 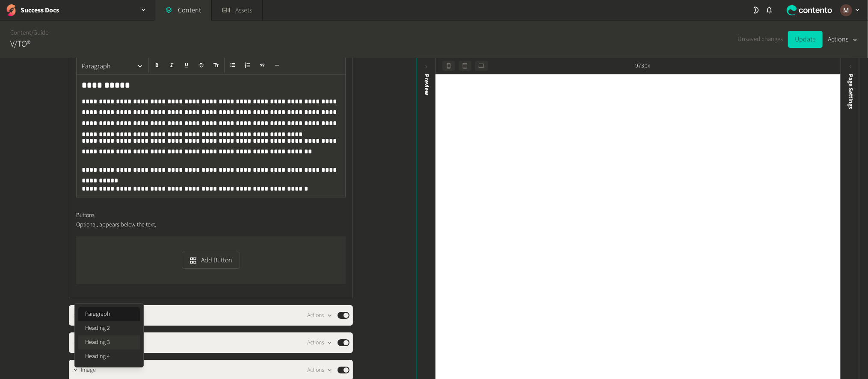 I want to click on span: 973px, so click(x=642, y=66).